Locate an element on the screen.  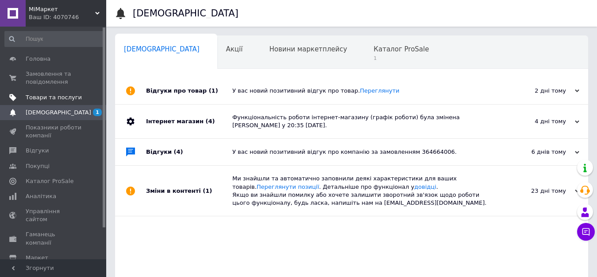
div: Інтернет магазин is located at coordinates (189, 121).